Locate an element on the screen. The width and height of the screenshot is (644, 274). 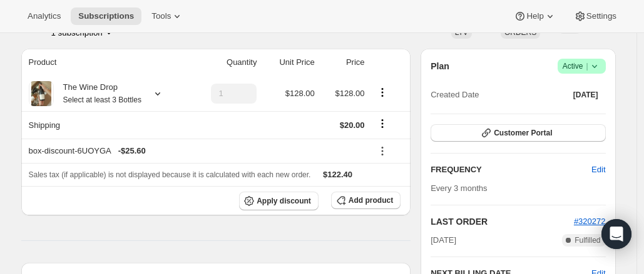
button: Edit is located at coordinates (598, 170).